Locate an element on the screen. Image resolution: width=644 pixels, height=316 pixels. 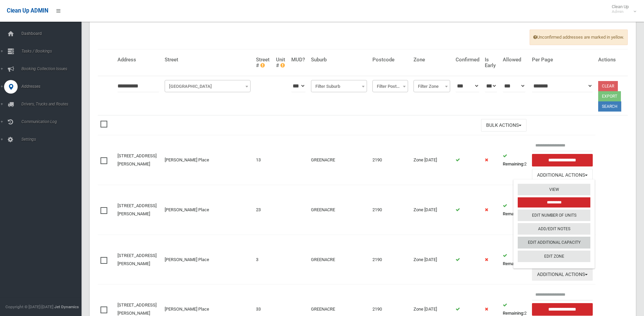
span: Clean Up is located at coordinates (622, 9).